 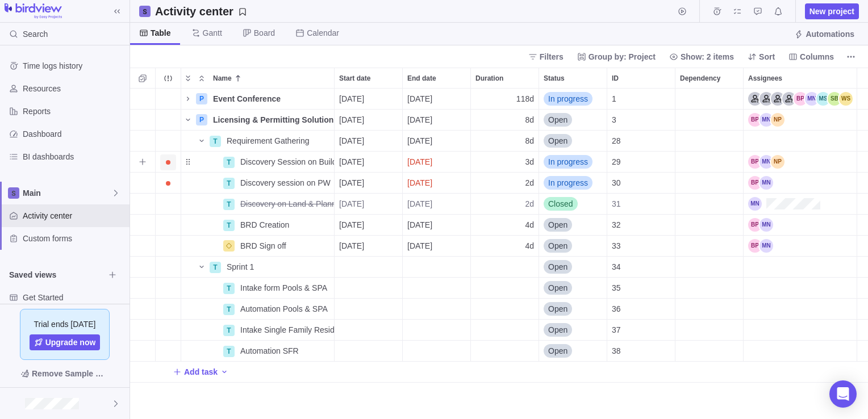 I want to click on span: 3d, so click(x=530, y=162).